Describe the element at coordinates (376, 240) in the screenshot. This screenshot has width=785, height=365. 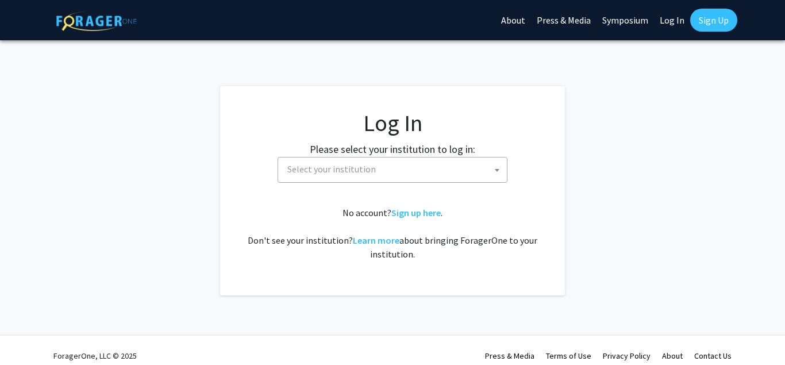
I see `a: Learn more about bringing ForagerOne to your institution` at that location.